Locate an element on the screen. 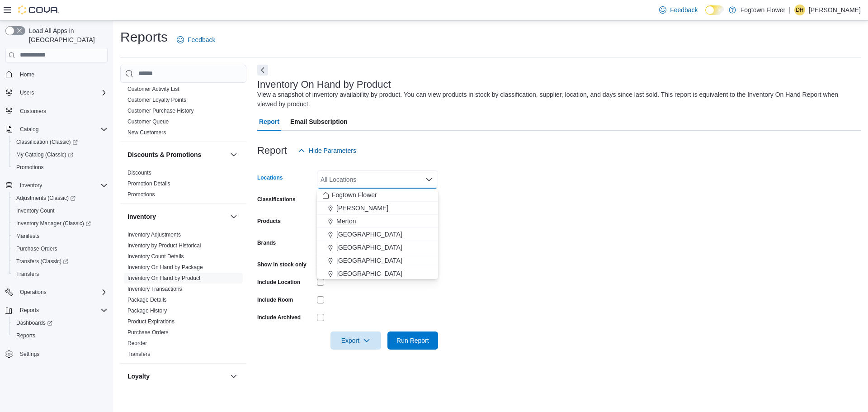 This screenshot has width=868, height=412. button: Transfers is located at coordinates (60, 274).